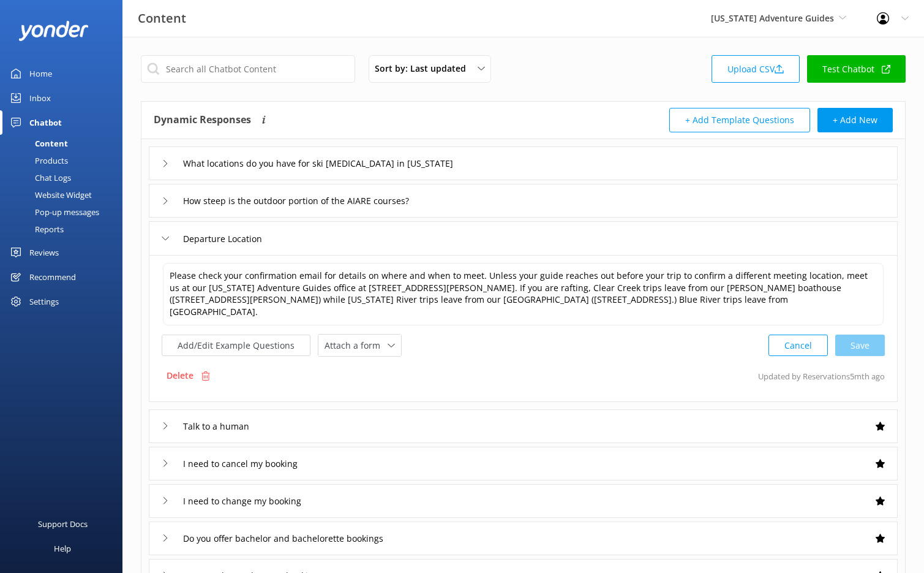 The height and width of the screenshot is (573, 924). Describe the element at coordinates (856, 68) in the screenshot. I see `a: Test Chatbot` at that location.